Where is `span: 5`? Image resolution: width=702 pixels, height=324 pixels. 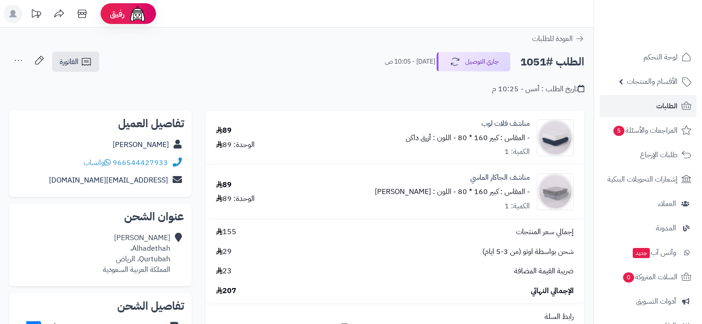 span: 5 is located at coordinates (619, 131).